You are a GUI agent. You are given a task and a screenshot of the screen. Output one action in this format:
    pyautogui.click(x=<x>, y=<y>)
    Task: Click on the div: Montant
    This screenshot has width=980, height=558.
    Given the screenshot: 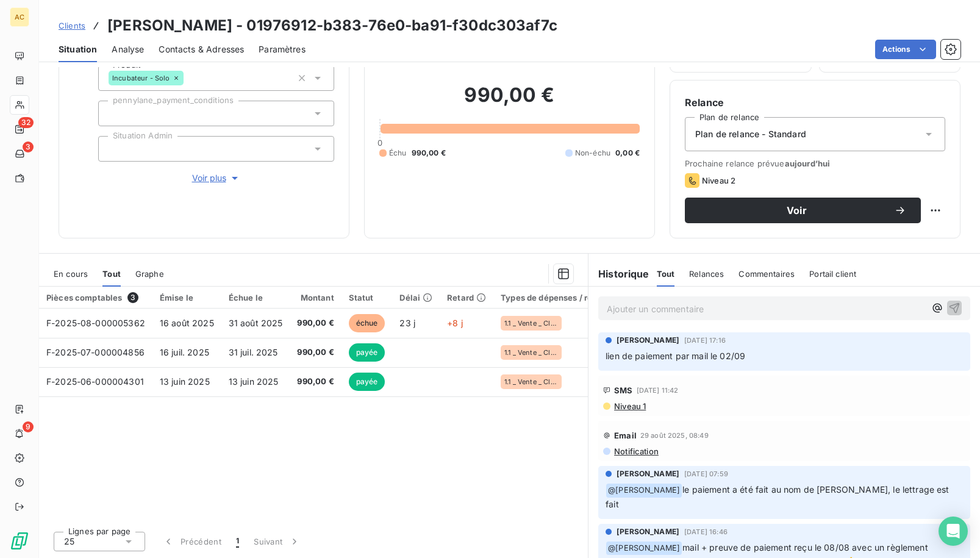 What is the action you would take?
    pyautogui.click(x=316, y=297)
    